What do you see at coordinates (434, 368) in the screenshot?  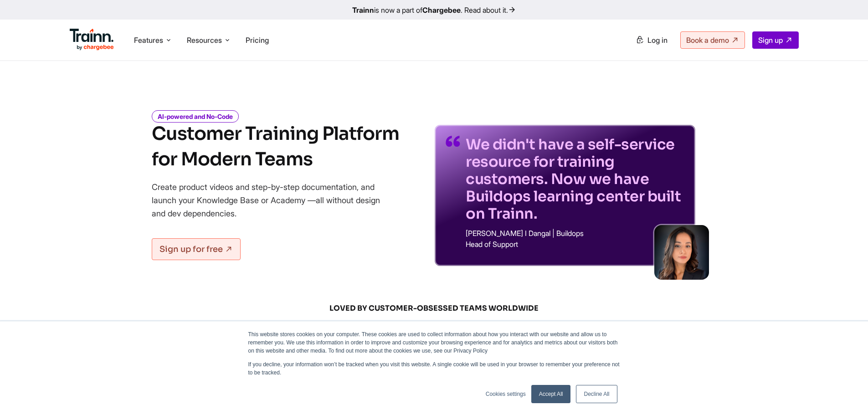 I see `p: If you decline, your information won’t be tracked when you visit this website. A single cookie wi...` at bounding box center [434, 368].